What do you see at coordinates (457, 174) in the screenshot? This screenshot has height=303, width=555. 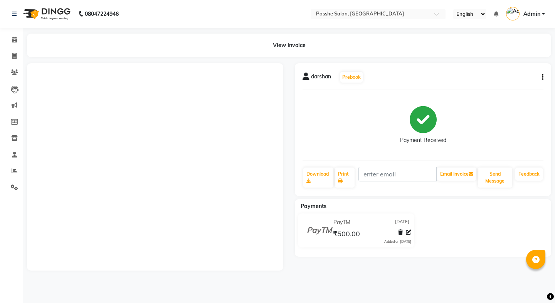 I see `button: Email Invoice` at bounding box center [457, 174].